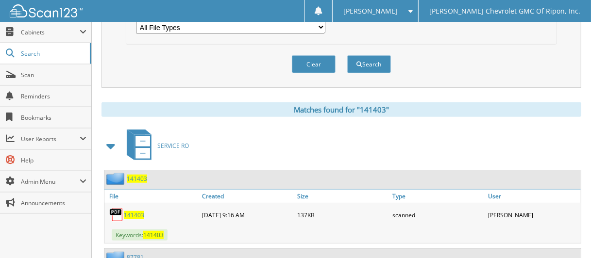  What do you see at coordinates (53, 75) in the screenshot?
I see `span: Scan` at bounding box center [53, 75].